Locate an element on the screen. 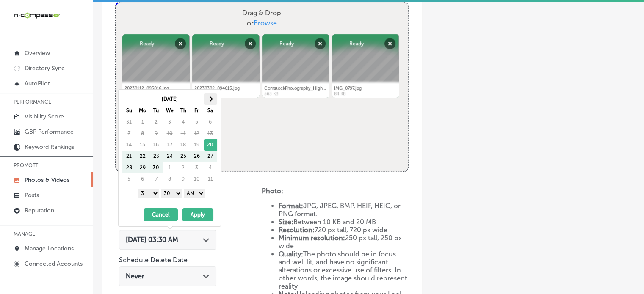 The width and height of the screenshot is (644, 294). li: JPG, JPEG, BMP, HEIF, HEIC, or PNG format. is located at coordinates (344, 210).